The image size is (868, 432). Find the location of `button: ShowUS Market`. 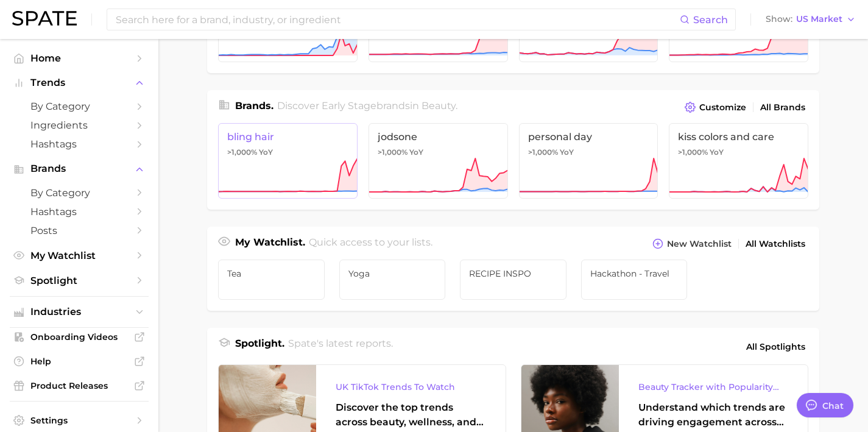

button: ShowUS Market is located at coordinates (810, 20).